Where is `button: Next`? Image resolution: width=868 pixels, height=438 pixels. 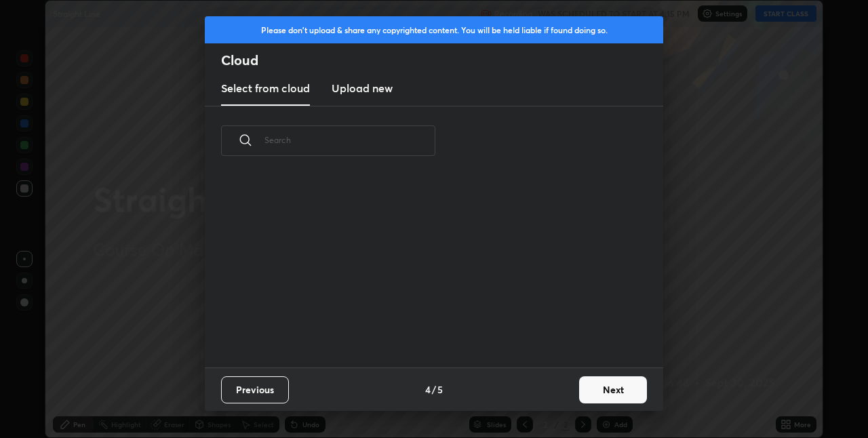
button: Next is located at coordinates (613, 390).